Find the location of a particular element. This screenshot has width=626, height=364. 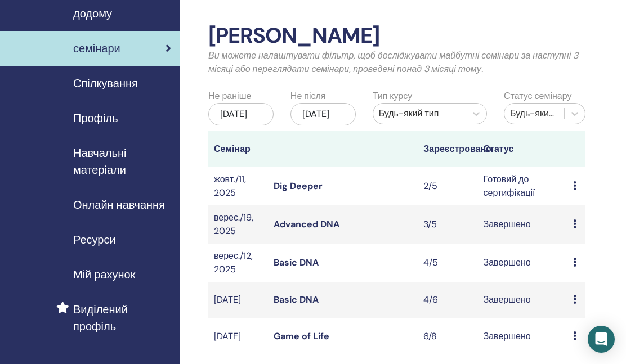

td: Готовий до сертифікації is located at coordinates (524, 186).